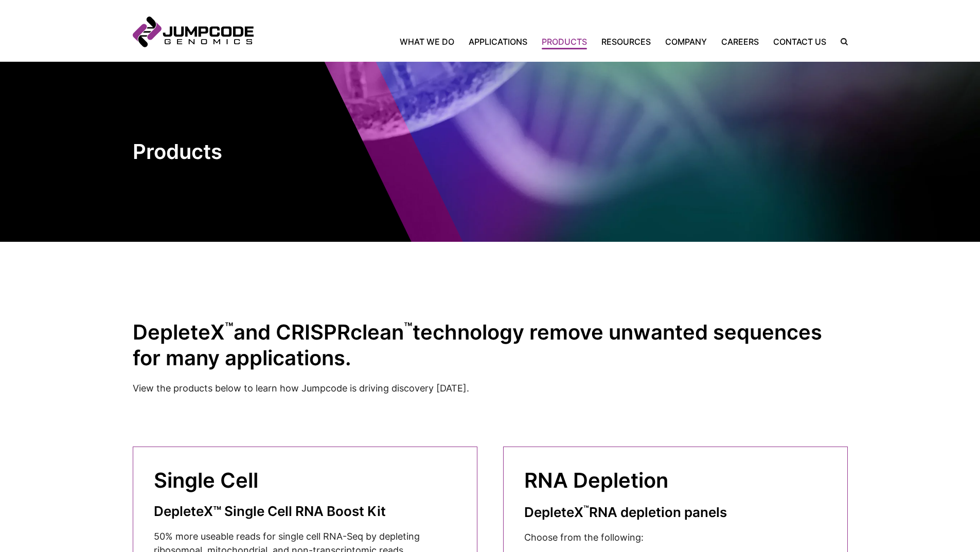 The height and width of the screenshot is (552, 980). What do you see at coordinates (565, 42) in the screenshot?
I see `a: Products` at bounding box center [565, 42].